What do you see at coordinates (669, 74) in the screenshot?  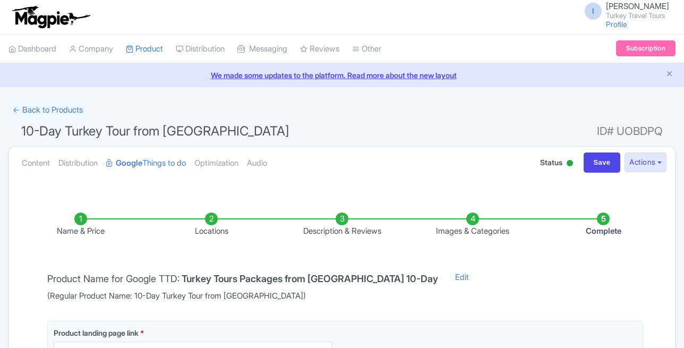 I see `button: Close announcement` at bounding box center [669, 74].